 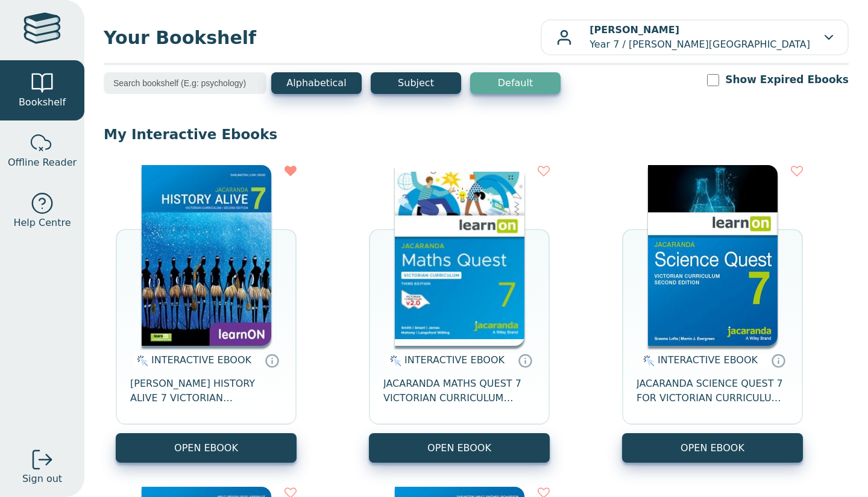 I want to click on span: Offline Reader, so click(x=42, y=163).